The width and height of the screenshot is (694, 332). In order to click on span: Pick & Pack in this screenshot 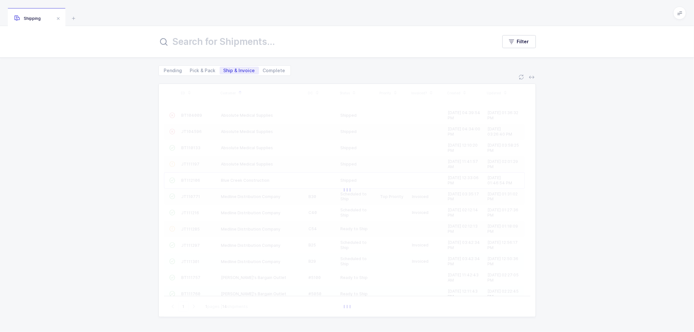, I will do `click(203, 71)`.